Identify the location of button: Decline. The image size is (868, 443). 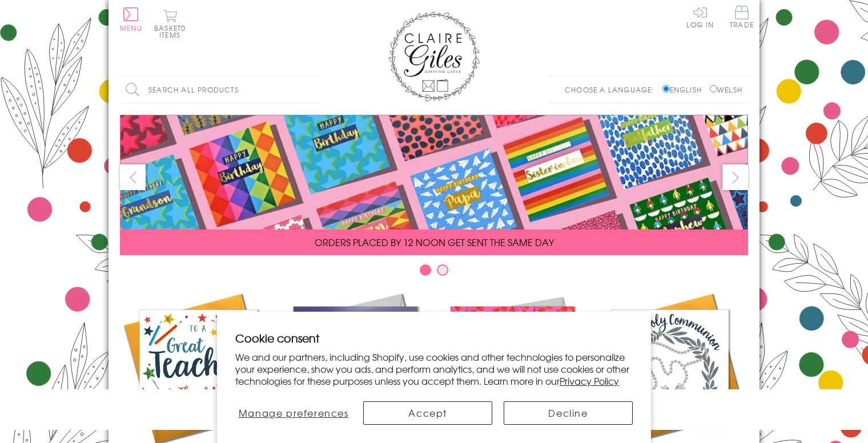
(568, 413).